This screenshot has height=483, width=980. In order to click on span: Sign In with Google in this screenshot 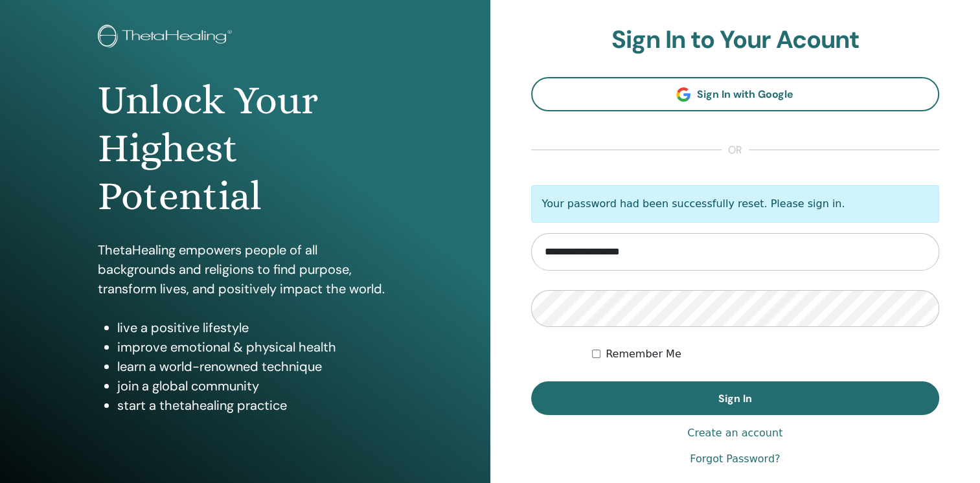, I will do `click(745, 94)`.